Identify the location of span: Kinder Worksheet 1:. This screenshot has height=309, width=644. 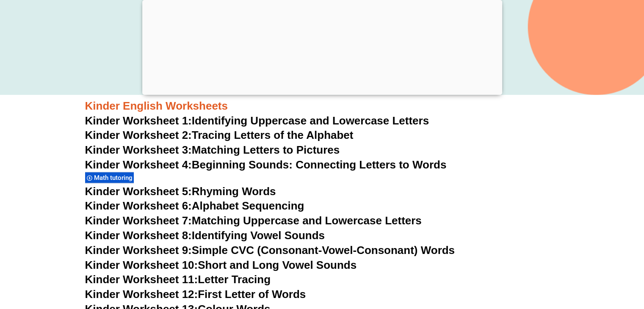
(138, 121).